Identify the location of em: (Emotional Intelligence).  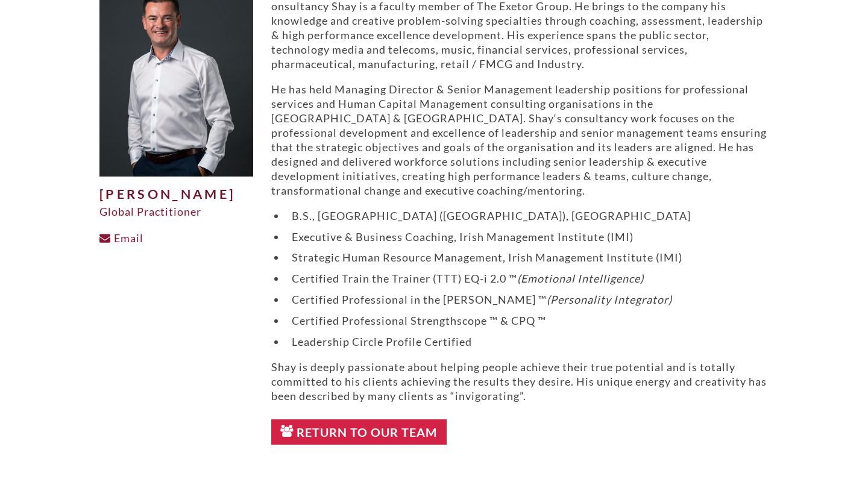
(581, 278).